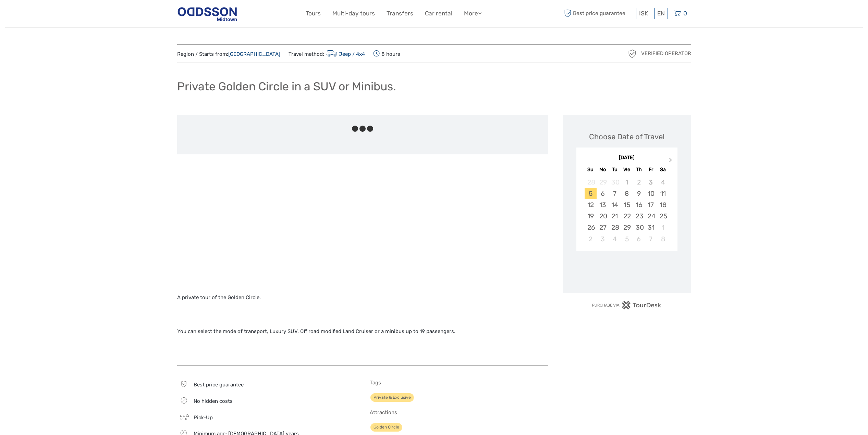  Describe the element at coordinates (602, 182) in the screenshot. I see `div: Not available Monday, September 29th, 2025` at that location.